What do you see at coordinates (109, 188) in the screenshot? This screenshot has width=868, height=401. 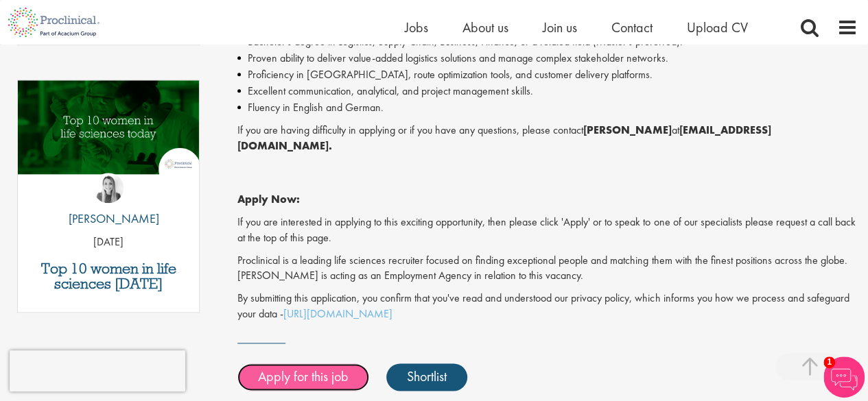 I see `img: Hannah Burke` at bounding box center [109, 188].